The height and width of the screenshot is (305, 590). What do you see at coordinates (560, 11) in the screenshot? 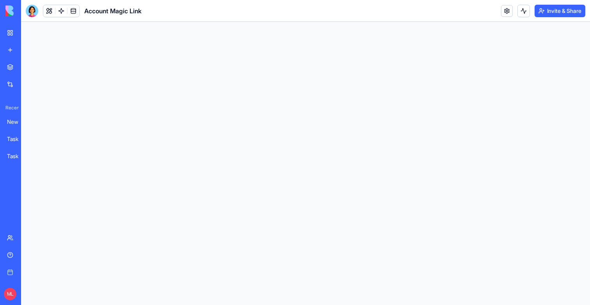
I see `button: Invite & Share` at bounding box center [560, 11].